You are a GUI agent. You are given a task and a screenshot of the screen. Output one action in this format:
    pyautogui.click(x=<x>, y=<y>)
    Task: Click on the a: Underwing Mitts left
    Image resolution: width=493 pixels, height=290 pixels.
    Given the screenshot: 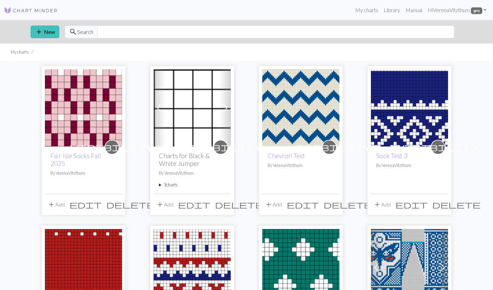 What is the action you would take?
    pyautogui.click(x=410, y=267)
    